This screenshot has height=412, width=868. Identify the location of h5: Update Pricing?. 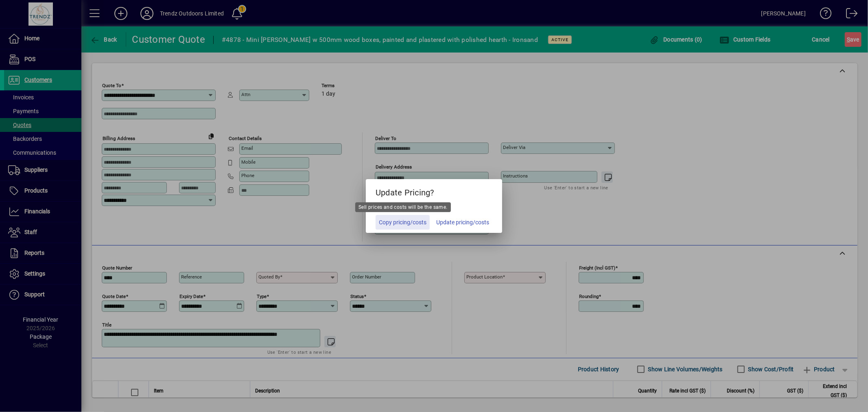
(434, 191).